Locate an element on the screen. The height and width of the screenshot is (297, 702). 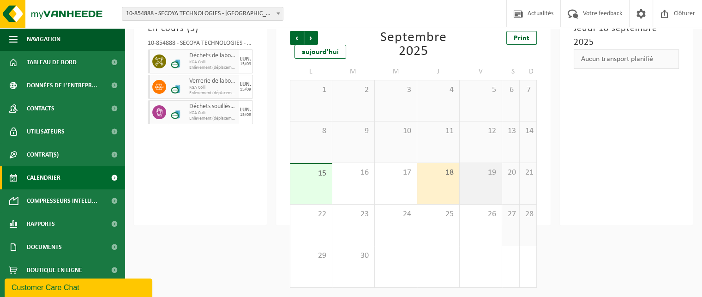
td: D is located at coordinates (529, 72).